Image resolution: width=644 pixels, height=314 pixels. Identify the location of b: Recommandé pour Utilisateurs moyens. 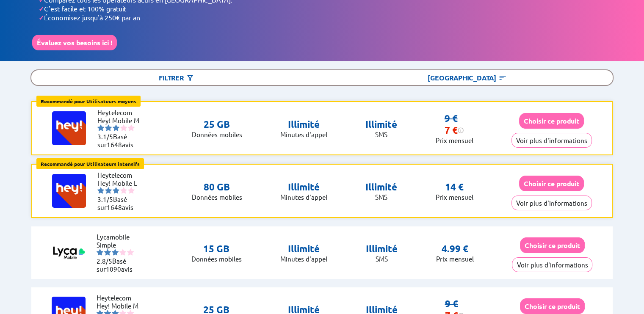
(88, 101).